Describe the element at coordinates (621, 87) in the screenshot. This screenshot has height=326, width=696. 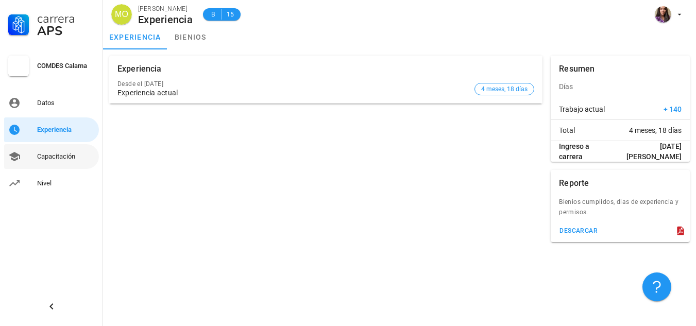
I see `div: Días` at that location.